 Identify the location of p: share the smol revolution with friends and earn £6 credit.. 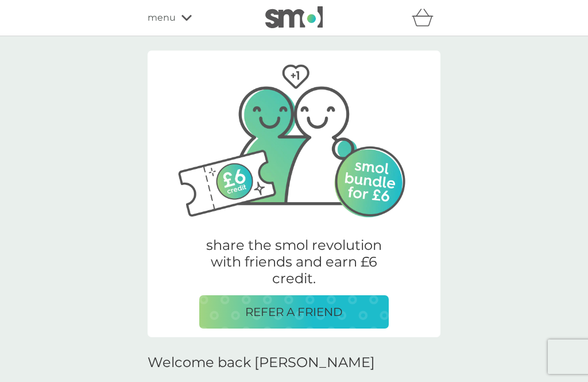
(294, 262).